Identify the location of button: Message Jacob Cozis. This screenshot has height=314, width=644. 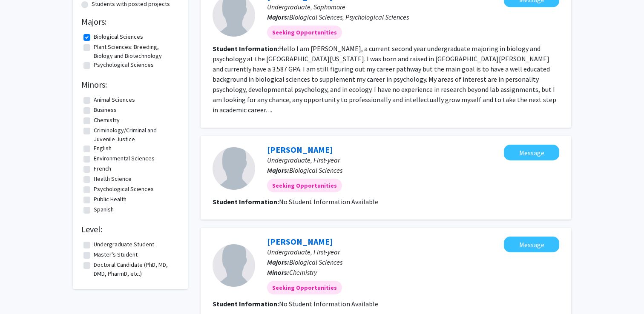
(532, 245).